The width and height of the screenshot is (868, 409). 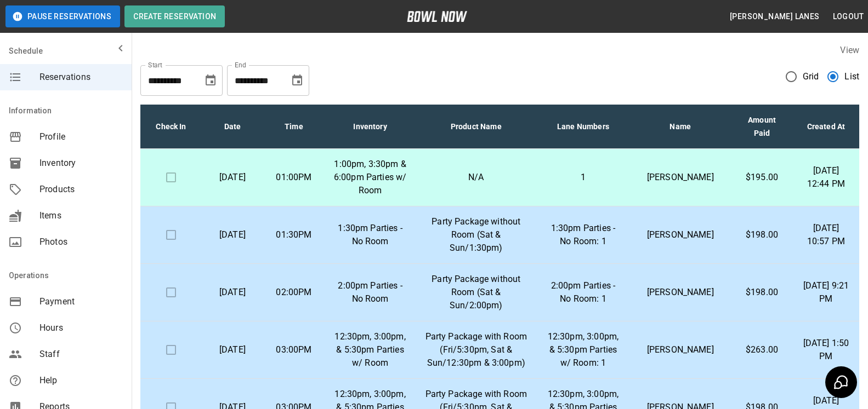 I want to click on th: Created At, so click(x=825, y=127).